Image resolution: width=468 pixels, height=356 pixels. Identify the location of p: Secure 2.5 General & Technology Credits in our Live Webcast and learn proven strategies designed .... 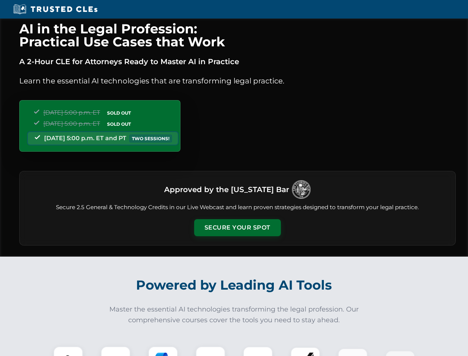
(237, 207).